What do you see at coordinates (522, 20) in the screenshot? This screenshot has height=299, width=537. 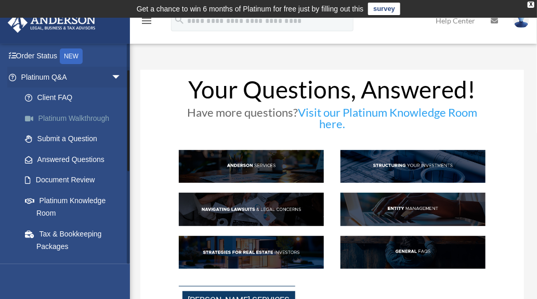 I see `img: User Pic` at bounding box center [522, 20].